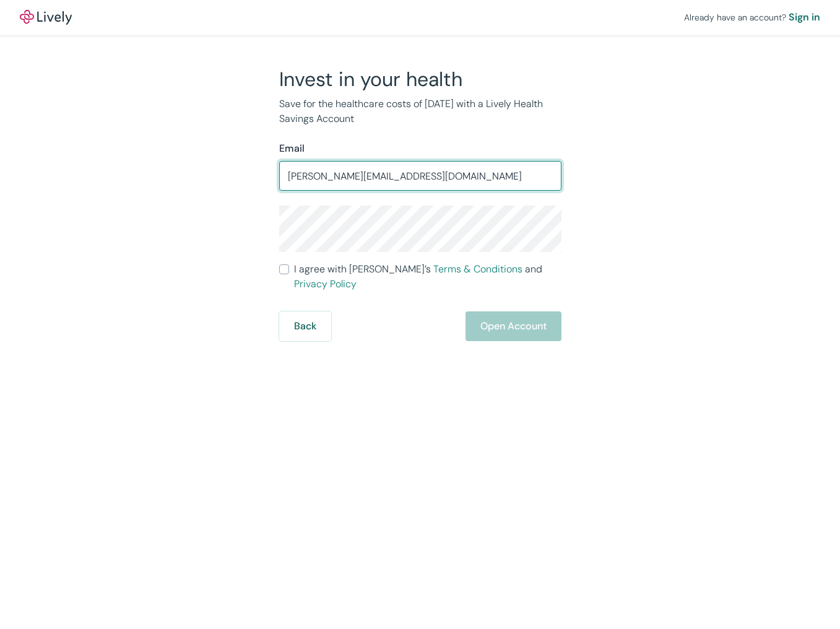  I want to click on a: Privacy Policy, so click(325, 283).